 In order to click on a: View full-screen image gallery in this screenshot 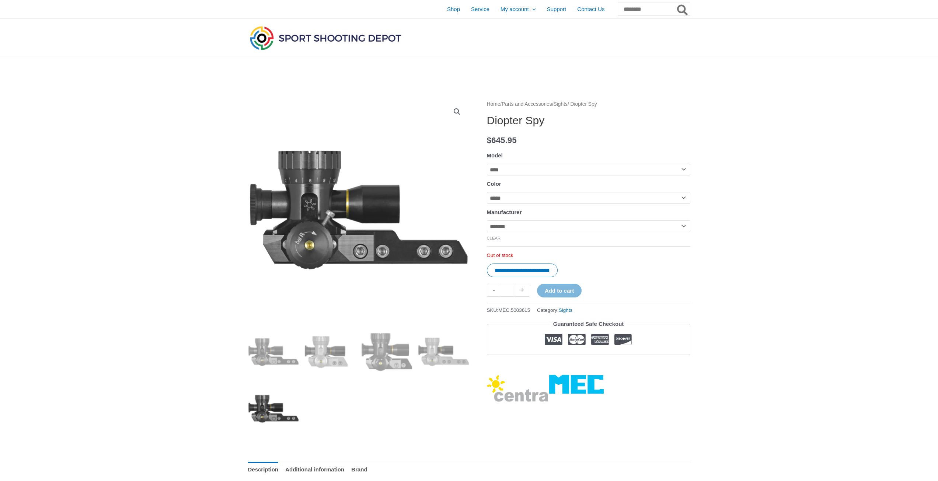, I will do `click(457, 112)`.